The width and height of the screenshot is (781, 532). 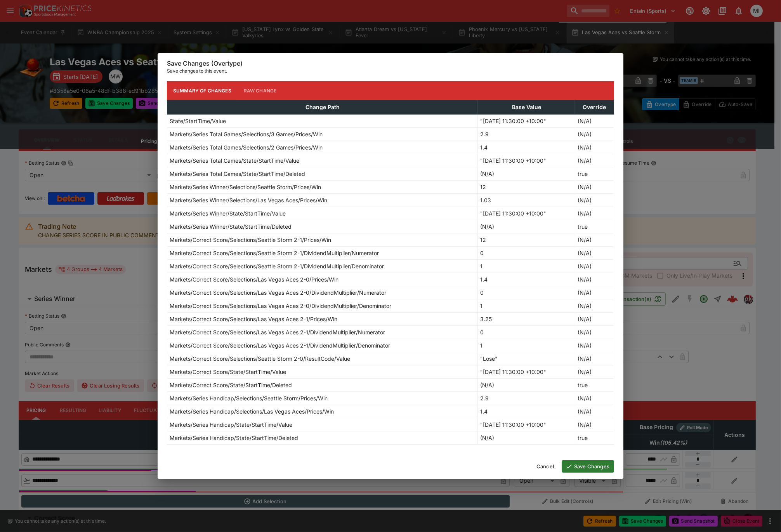 What do you see at coordinates (588, 466) in the screenshot?
I see `button: Save Changes` at bounding box center [588, 466].